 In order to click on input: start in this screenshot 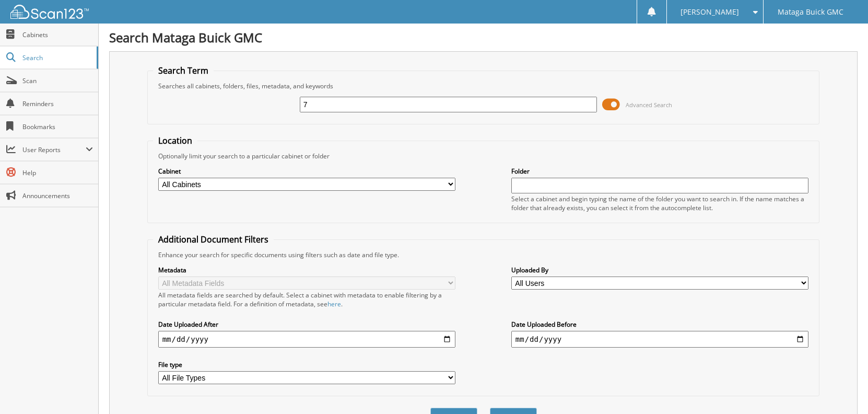, I will do `click(307, 339)`.